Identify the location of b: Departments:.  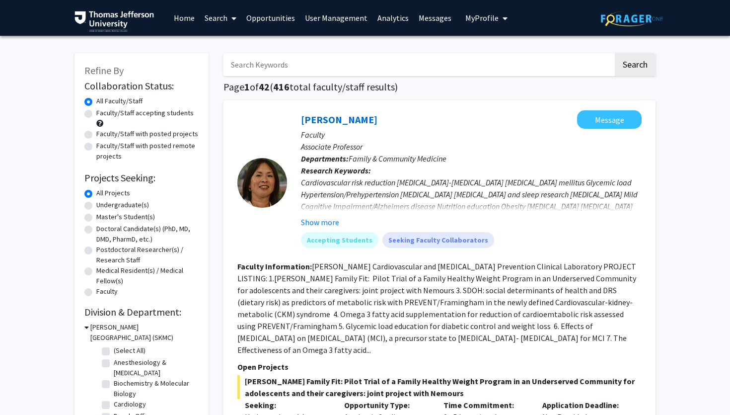
(325, 158).